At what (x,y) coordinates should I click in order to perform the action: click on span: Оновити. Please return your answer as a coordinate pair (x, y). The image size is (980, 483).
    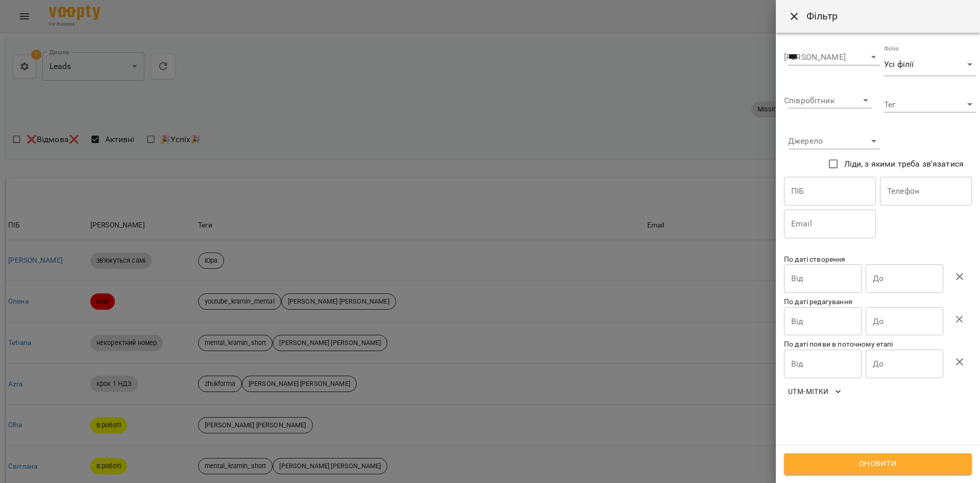
    Looking at the image, I should click on (878, 463).